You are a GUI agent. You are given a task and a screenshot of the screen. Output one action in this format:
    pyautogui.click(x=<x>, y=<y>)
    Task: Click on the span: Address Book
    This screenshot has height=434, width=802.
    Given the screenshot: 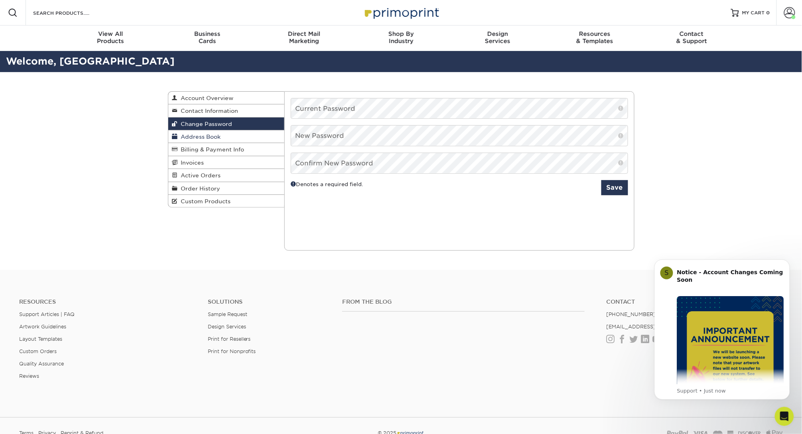 What is the action you would take?
    pyautogui.click(x=199, y=137)
    